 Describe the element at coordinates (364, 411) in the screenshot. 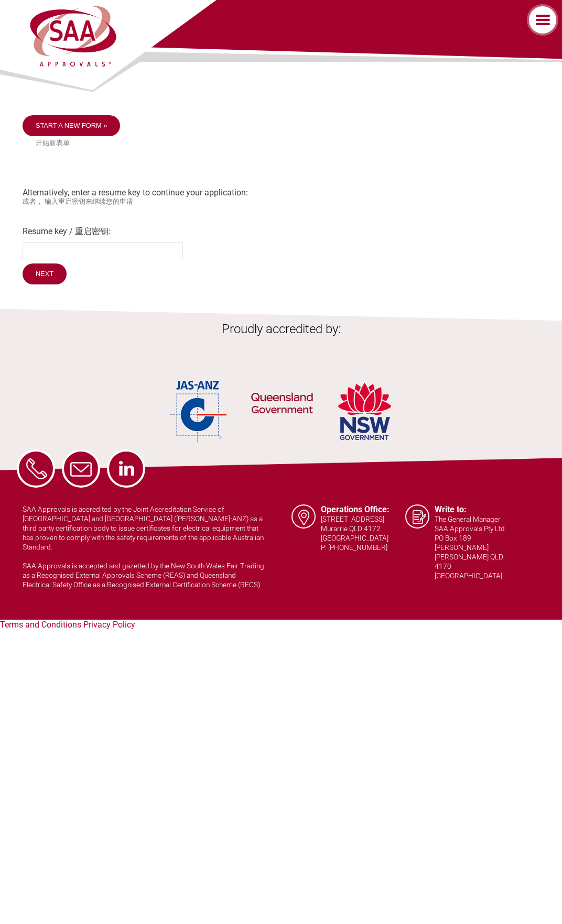

I see `a: NSW Government` at that location.